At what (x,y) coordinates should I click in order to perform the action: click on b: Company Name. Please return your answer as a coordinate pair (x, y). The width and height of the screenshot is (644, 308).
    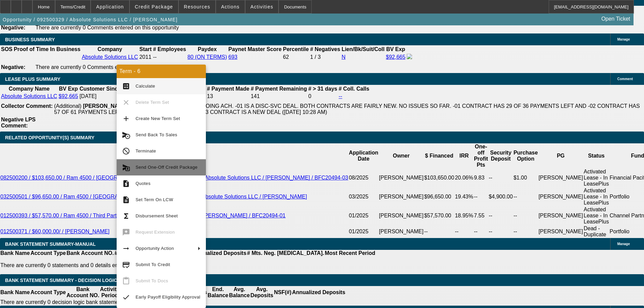
    Looking at the image, I should click on (29, 88).